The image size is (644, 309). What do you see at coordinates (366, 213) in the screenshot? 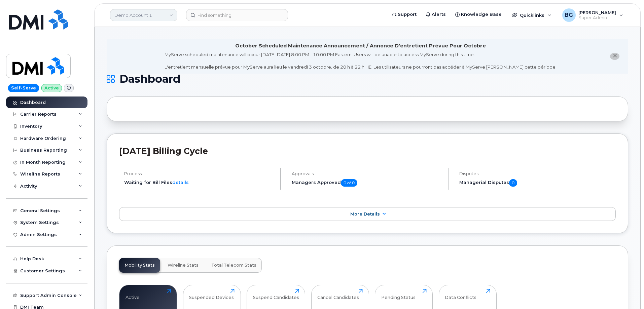
I see `span: More Details` at bounding box center [366, 213].